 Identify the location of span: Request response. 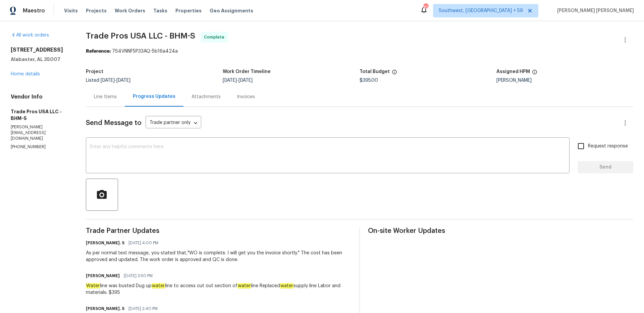
(608, 146).